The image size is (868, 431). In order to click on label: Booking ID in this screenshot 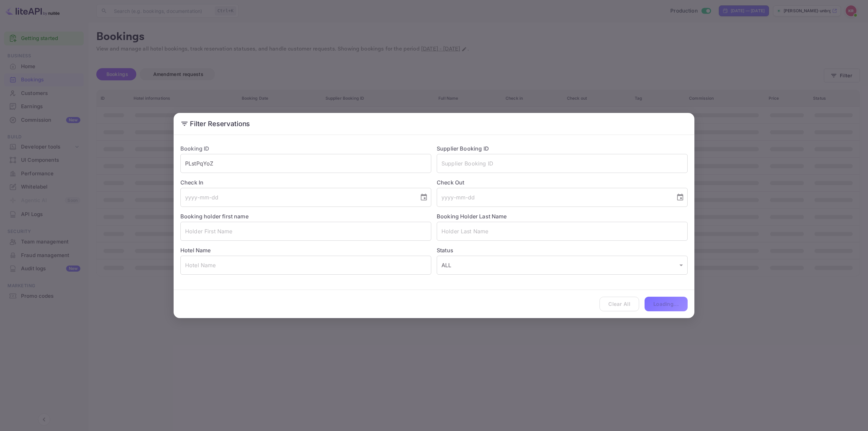, I will do `click(195, 149)`.